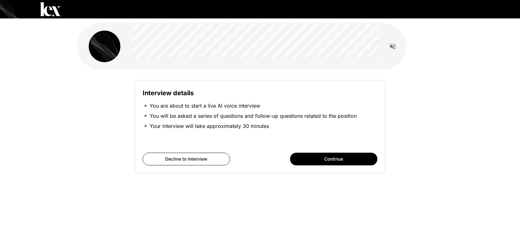 This screenshot has height=239, width=520. Describe the element at coordinates (186, 159) in the screenshot. I see `button: Decline to Interview` at that location.